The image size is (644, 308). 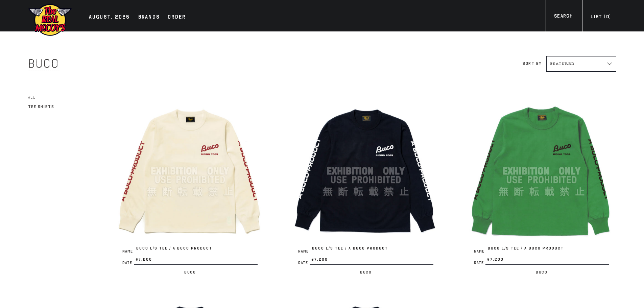 I want to click on div: Brands, so click(x=149, y=17).